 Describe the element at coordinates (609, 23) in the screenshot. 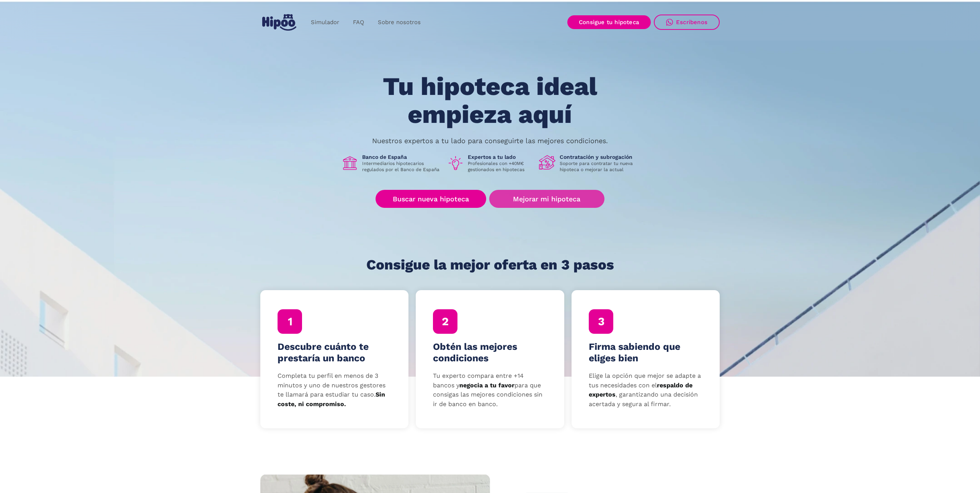

I see `a: Consigue tu hipoteca` at that location.